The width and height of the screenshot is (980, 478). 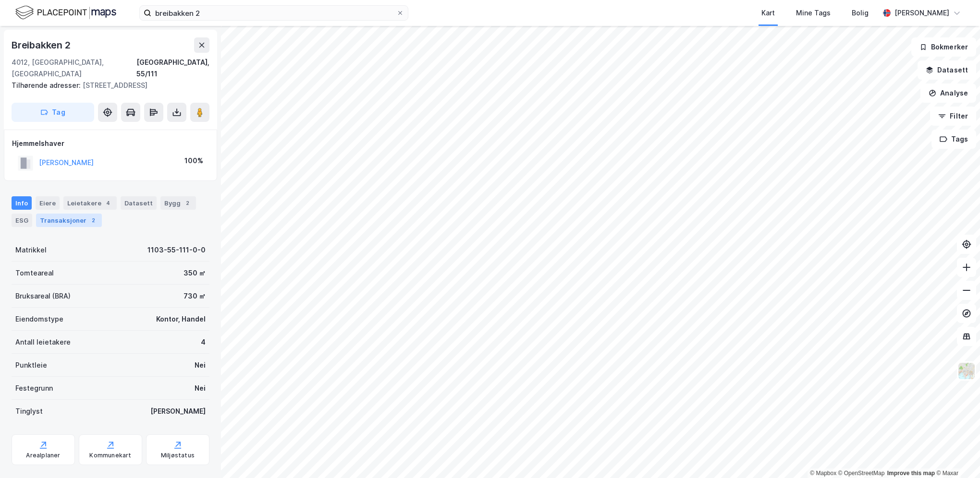 What do you see at coordinates (110, 455) in the screenshot?
I see `div: Kommunekart` at bounding box center [110, 455].